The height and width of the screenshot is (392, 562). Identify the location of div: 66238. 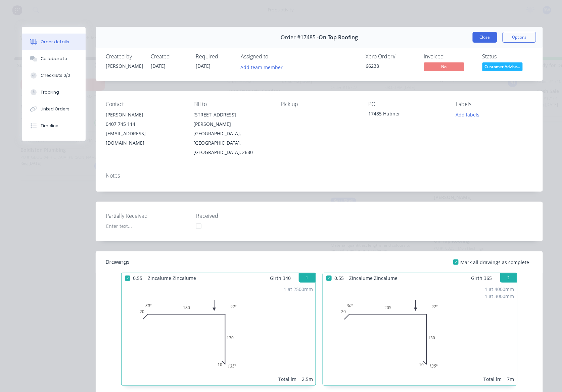
(391, 66).